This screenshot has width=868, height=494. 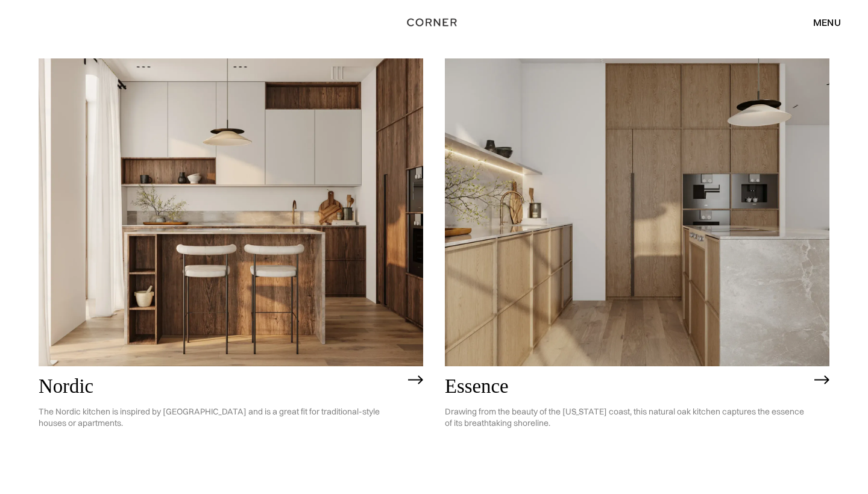 What do you see at coordinates (626, 386) in the screenshot?
I see `h2: Essence` at bounding box center [626, 386].